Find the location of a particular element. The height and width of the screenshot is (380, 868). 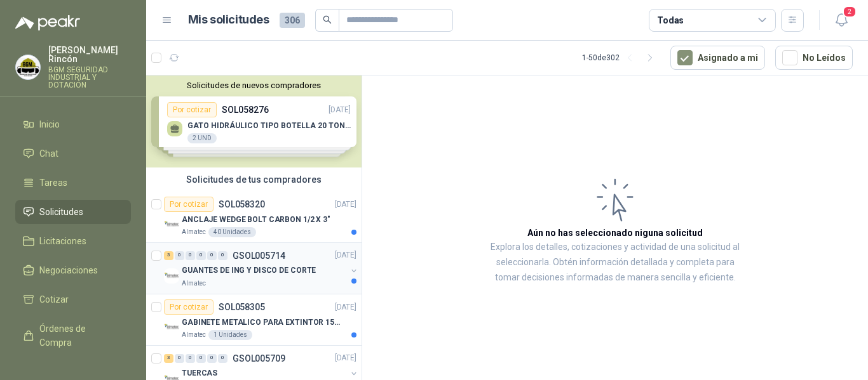

span: Cotizar is located at coordinates (54, 300).